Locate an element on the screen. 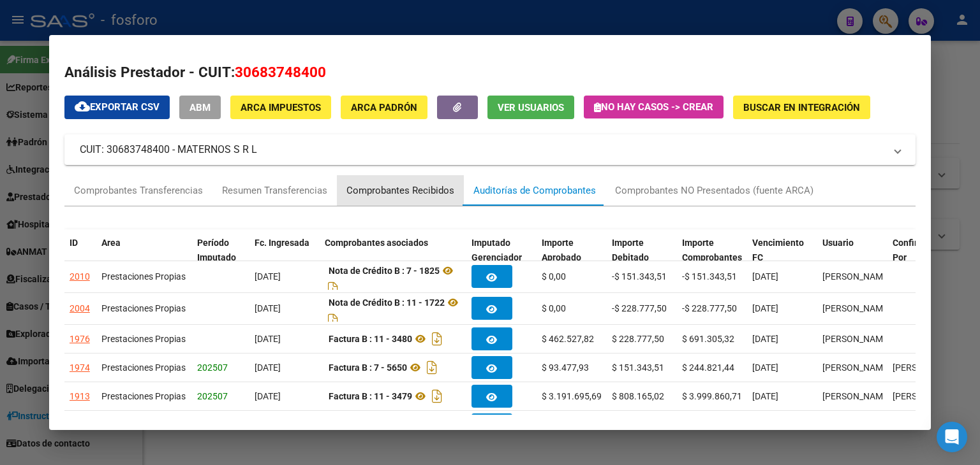 This screenshot has width=980, height=465. span: Período Imputado is located at coordinates (216, 250).